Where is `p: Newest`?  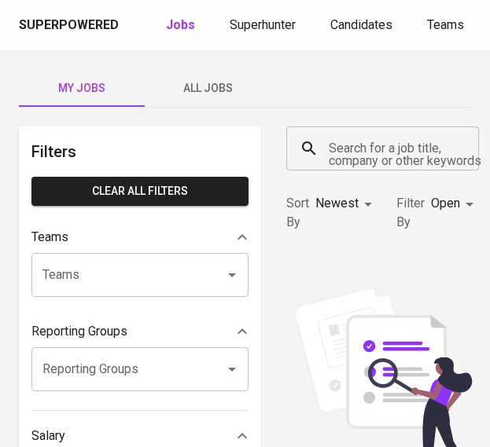 p: Newest is located at coordinates (336, 204).